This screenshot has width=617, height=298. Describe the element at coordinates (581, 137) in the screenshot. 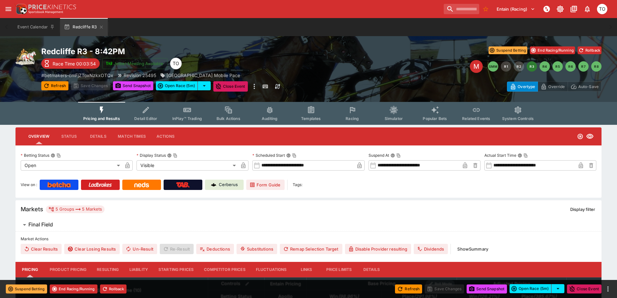

I see `svg: Open` at that location.